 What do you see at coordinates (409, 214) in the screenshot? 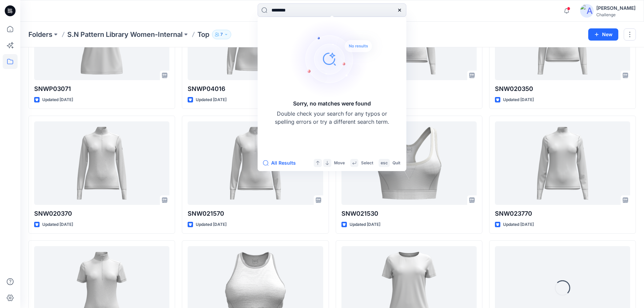
I see `p: SNW021530` at bounding box center [409, 214].